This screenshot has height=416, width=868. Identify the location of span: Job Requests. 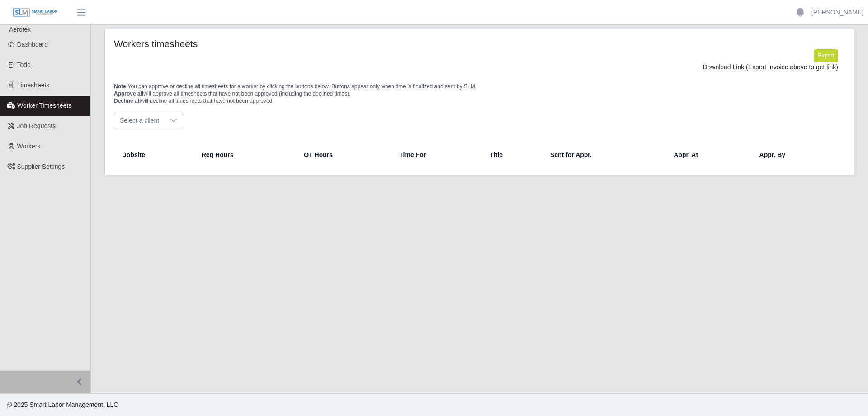
(37, 126).